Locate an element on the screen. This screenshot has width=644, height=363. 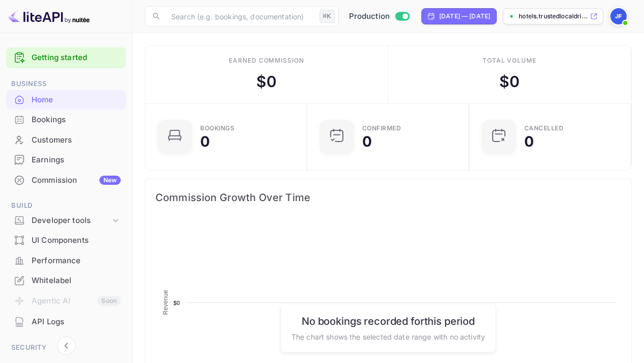
div: CANCELLED is located at coordinates (544, 129).